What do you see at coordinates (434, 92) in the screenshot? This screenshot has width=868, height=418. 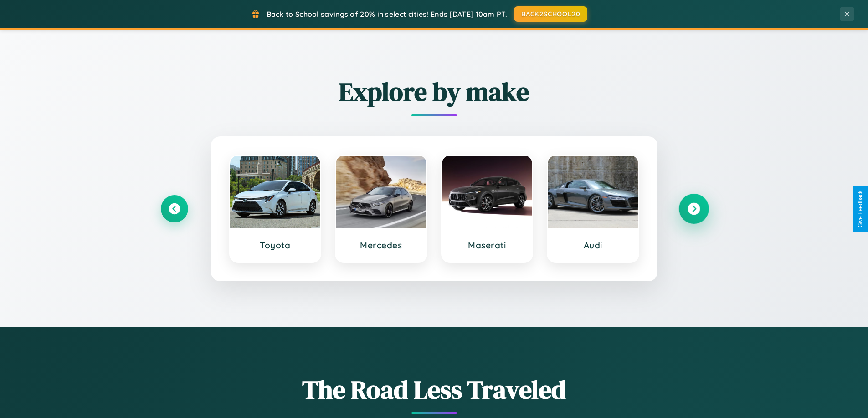 I see `h2: Explore by make` at bounding box center [434, 92].